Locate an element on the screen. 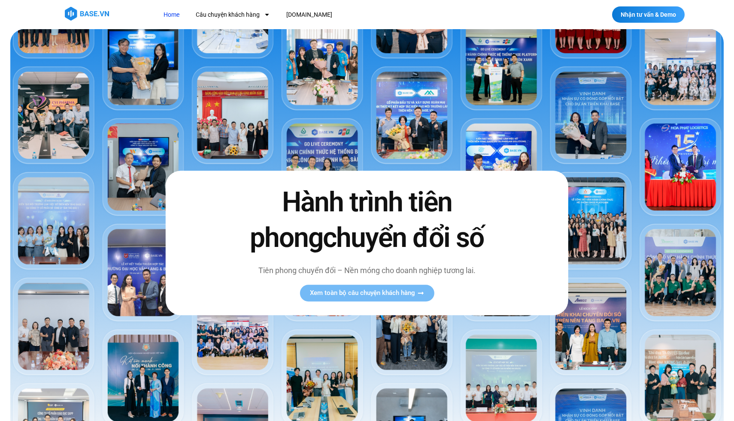  h2: Hành trình tiên phong is located at coordinates (367, 220).